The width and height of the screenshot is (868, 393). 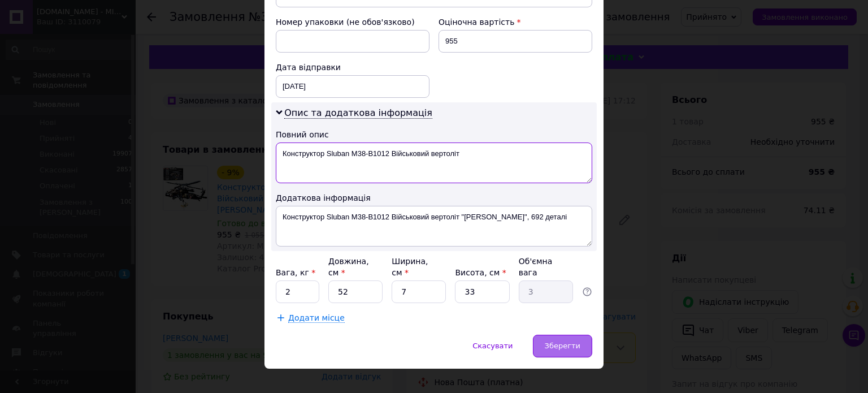 I want to click on div: Повний опис, so click(x=434, y=135).